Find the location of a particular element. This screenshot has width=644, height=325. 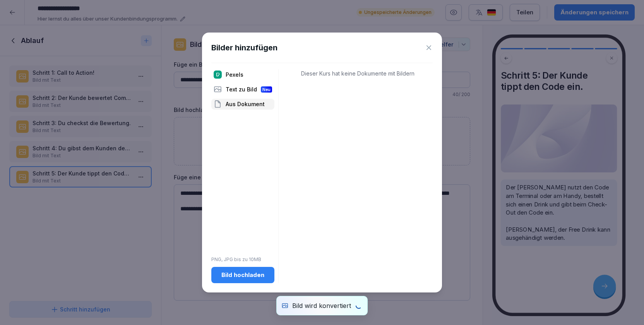

div: Text zu Bild is located at coordinates (243, 89).